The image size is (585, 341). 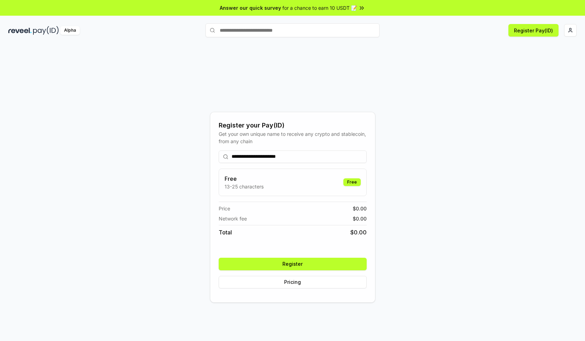 I want to click on div: Register your Pay(ID), so click(x=293, y=125).